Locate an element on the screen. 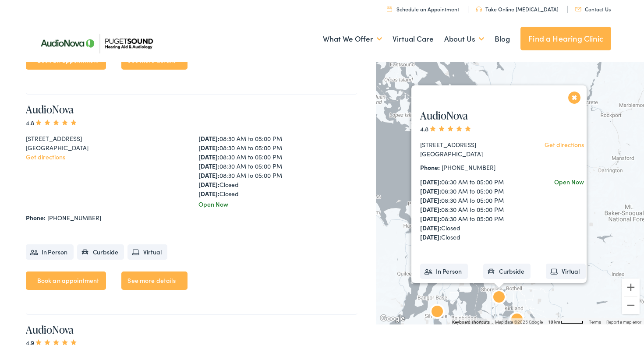 This screenshot has height=349, width=644. span: Map data ©2025 Google is located at coordinates (519, 322).